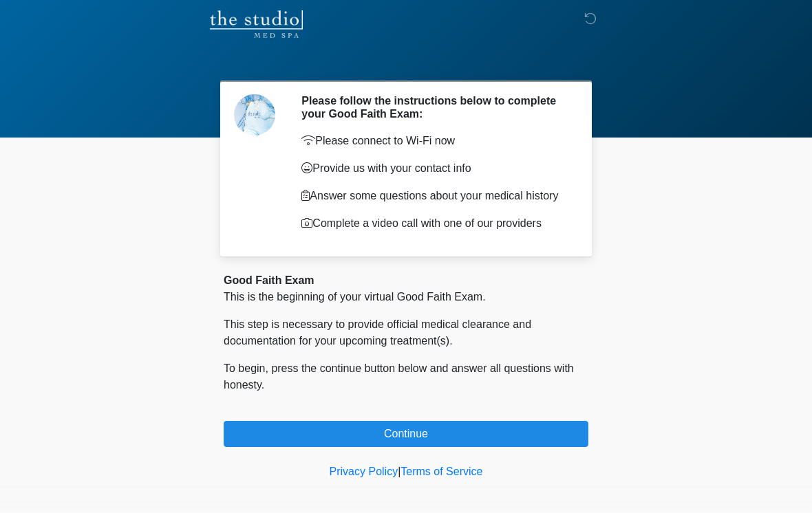  Describe the element at coordinates (406, 297) in the screenshot. I see `p: This is the beginning of your virtual Good Faith Exam.` at that location.